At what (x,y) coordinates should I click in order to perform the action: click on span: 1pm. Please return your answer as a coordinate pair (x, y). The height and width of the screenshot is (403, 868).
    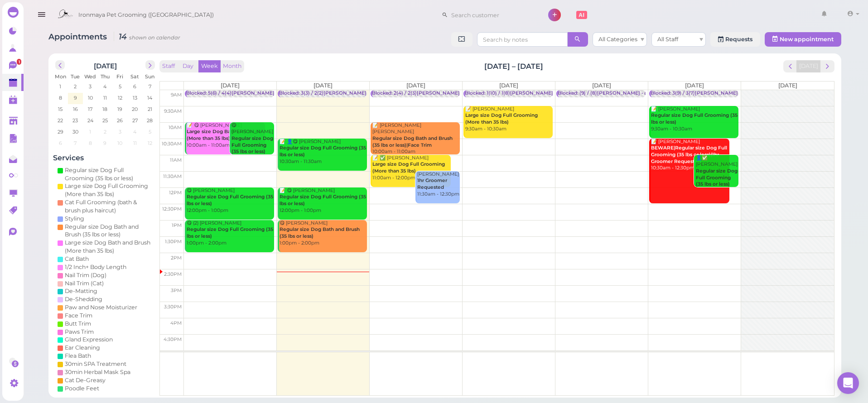
    Looking at the image, I should click on (177, 225).